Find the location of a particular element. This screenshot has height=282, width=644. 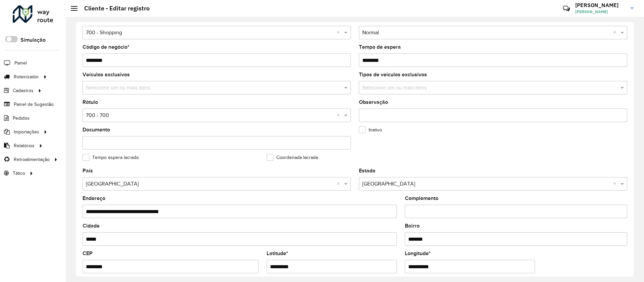

label: Coordenada lacrada is located at coordinates (293, 157).